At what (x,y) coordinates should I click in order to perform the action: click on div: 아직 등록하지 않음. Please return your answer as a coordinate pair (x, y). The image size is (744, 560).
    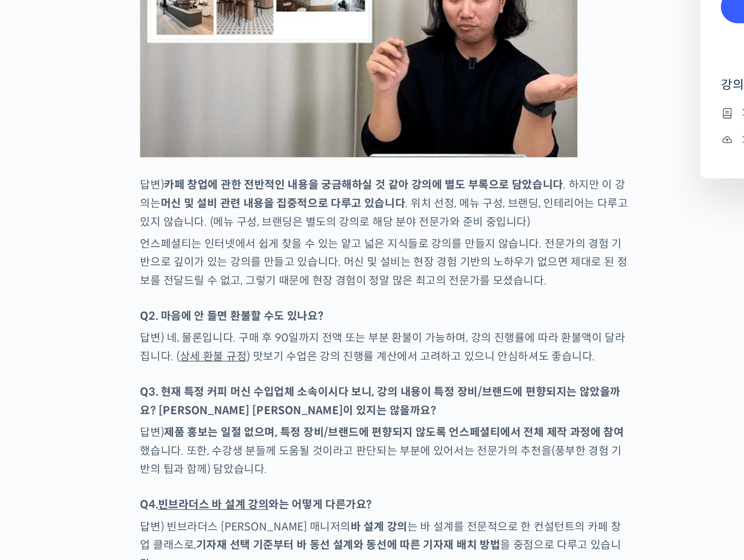
    Looking at the image, I should click on (558, 165).